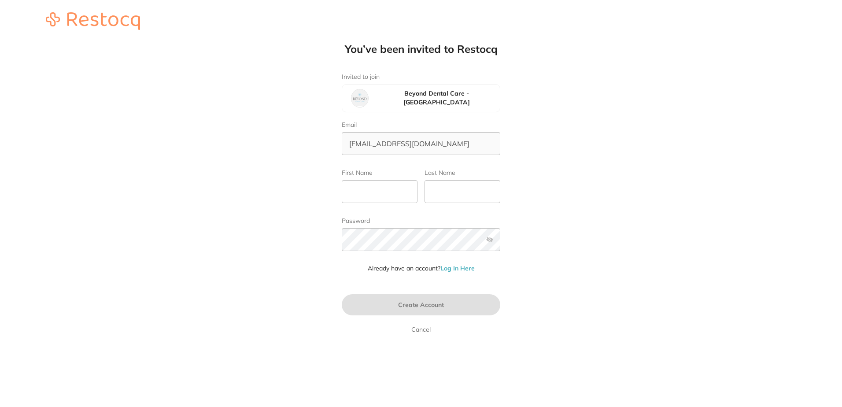 Image resolution: width=842 pixels, height=407 pixels. I want to click on a: Cancel, so click(421, 329).